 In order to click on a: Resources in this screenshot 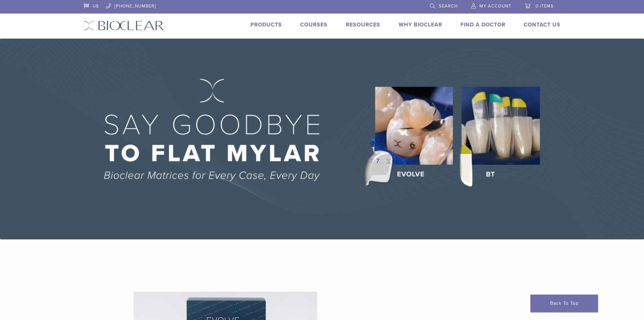, I will do `click(363, 25)`.